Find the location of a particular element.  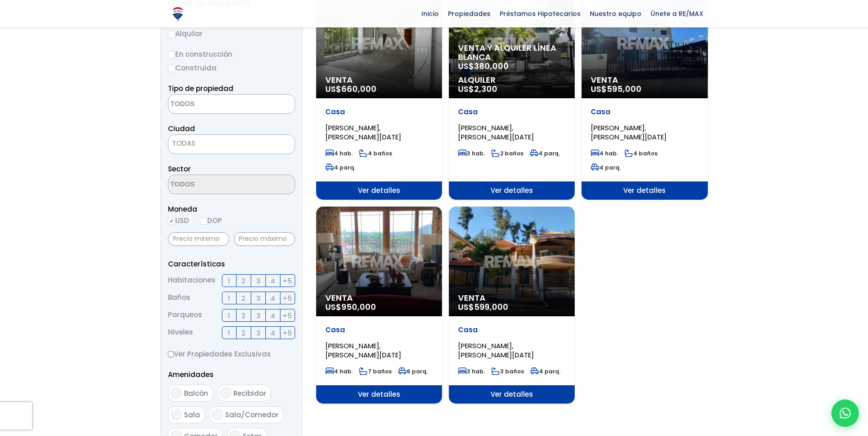

input: En construcción is located at coordinates (172, 55).